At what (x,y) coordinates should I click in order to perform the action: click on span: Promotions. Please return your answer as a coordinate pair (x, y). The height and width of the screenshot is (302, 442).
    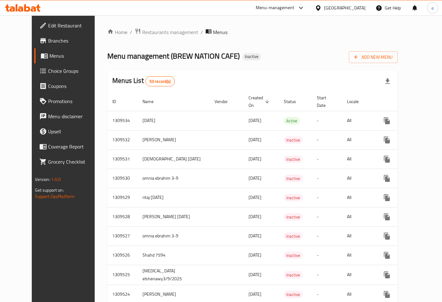
    Looking at the image, I should click on (74, 101).